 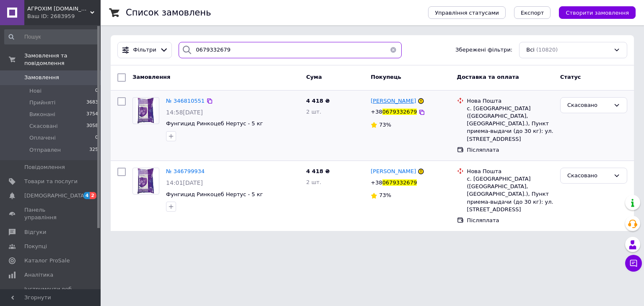 I want to click on span: Нові, so click(x=35, y=91).